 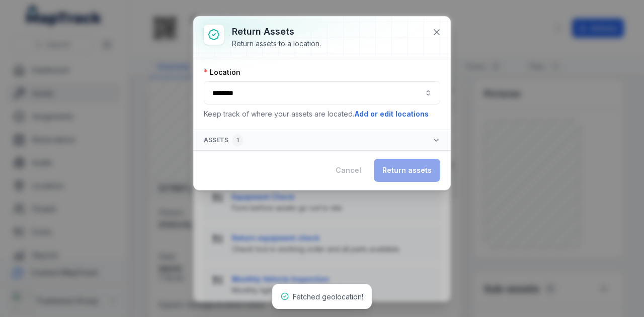 I want to click on button: Assets1, so click(x=322, y=140).